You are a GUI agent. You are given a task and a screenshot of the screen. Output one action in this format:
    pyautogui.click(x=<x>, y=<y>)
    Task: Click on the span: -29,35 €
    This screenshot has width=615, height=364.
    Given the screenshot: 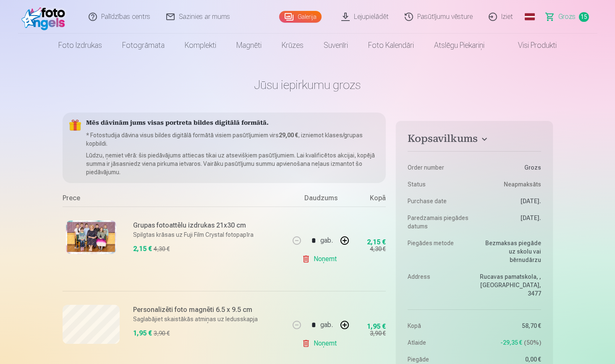 What is the action you would take?
    pyautogui.click(x=512, y=343)
    